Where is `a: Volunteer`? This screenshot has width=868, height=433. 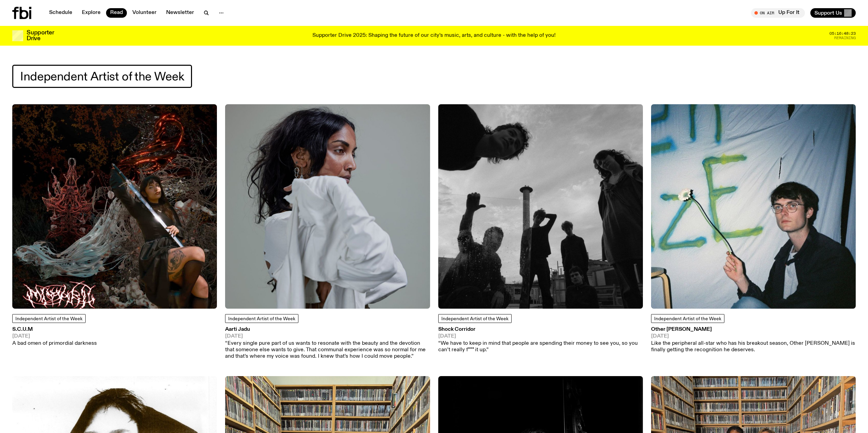 a: Volunteer is located at coordinates (144, 13).